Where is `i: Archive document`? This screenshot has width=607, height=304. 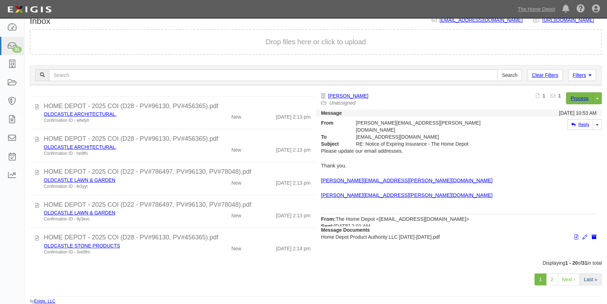
i: Archive document is located at coordinates (594, 237).